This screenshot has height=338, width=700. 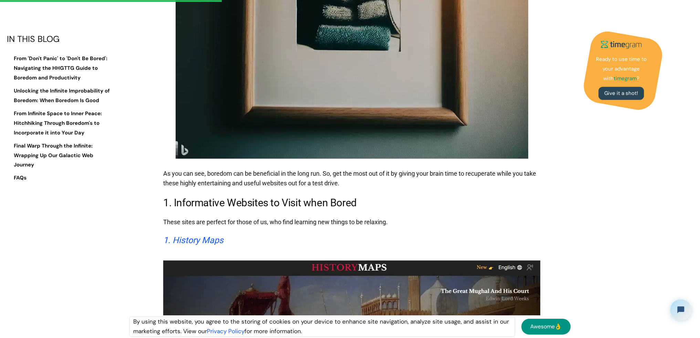 What do you see at coordinates (16, 16) in the screenshot?
I see `button: Open chat widget` at bounding box center [16, 16].